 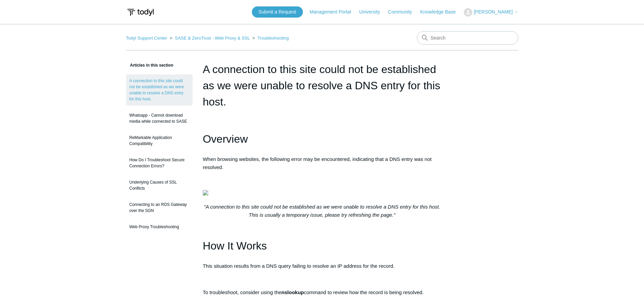 I want to click on a: Underlying Causes of SSL Conflicts, so click(x=159, y=185).